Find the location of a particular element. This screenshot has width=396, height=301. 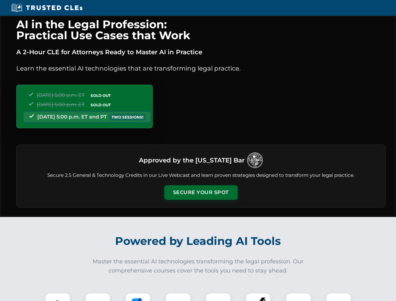

img: Logo is located at coordinates (255, 160).